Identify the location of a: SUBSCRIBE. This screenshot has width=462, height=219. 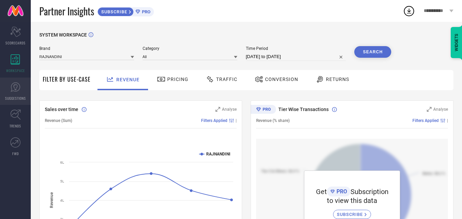
(352, 212).